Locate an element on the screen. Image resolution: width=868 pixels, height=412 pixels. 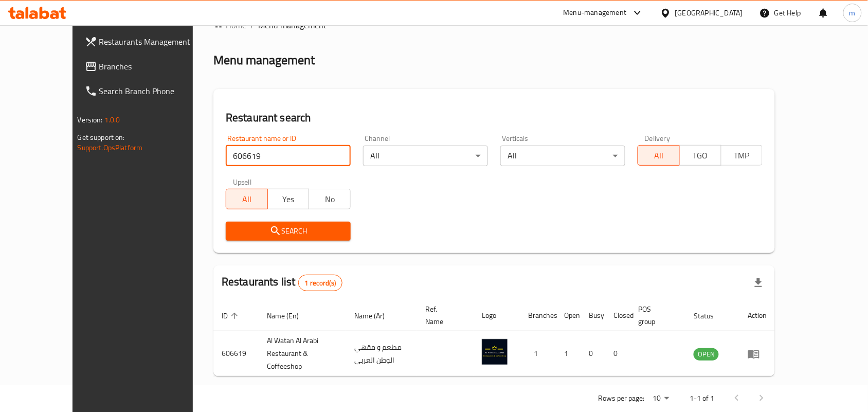
h2: Menu management is located at coordinates (264, 60).